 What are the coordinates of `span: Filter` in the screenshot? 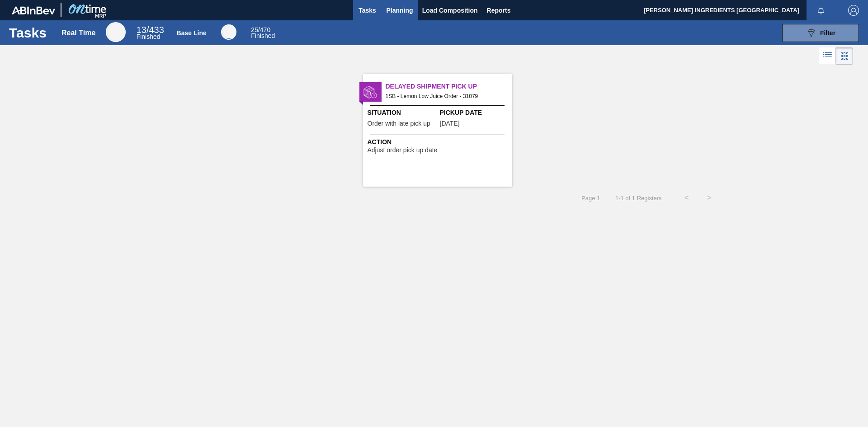 It's located at (828, 33).